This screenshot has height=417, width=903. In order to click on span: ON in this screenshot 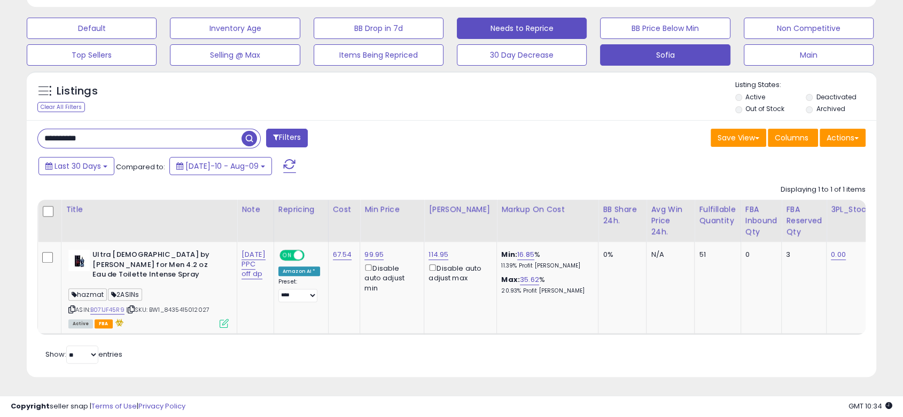, I will do `click(287, 255)`.